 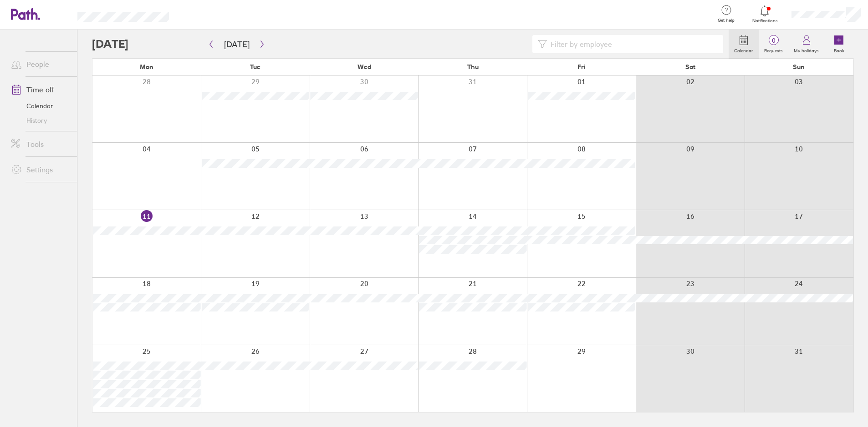 What do you see at coordinates (255, 67) in the screenshot?
I see `span: Tue` at bounding box center [255, 67].